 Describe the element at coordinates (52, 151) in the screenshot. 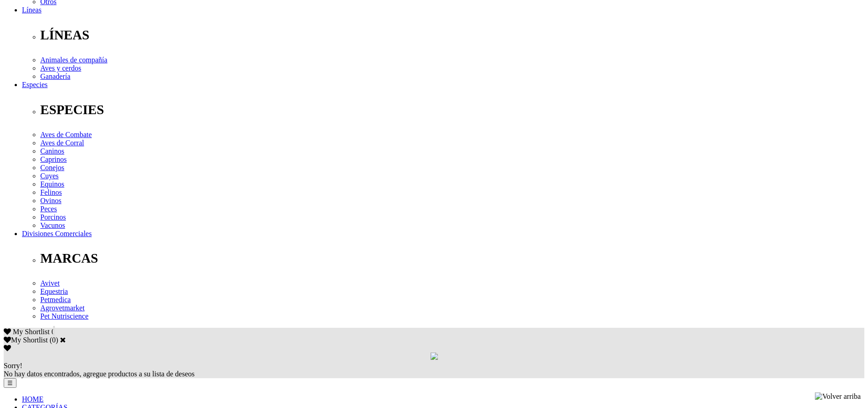

I see `a: Caninos` at that location.